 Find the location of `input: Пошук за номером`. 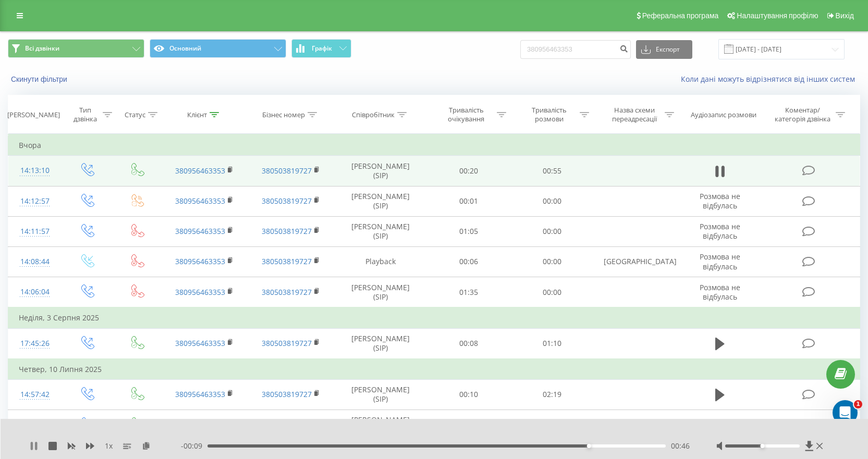

input: Пошук за номером is located at coordinates (575, 50).